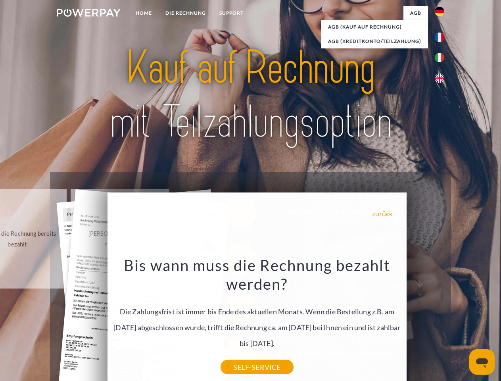 This screenshot has height=381, width=501. Describe the element at coordinates (186, 13) in the screenshot. I see `a: DIE RECHNUNG` at that location.